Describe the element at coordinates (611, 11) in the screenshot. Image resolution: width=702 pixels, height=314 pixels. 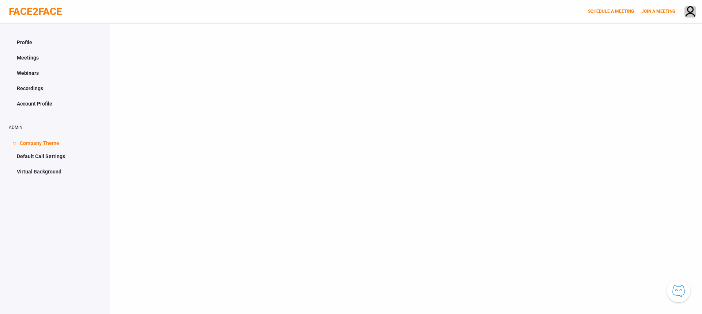
I see `a: SCHEDULE A MEETING` at that location.